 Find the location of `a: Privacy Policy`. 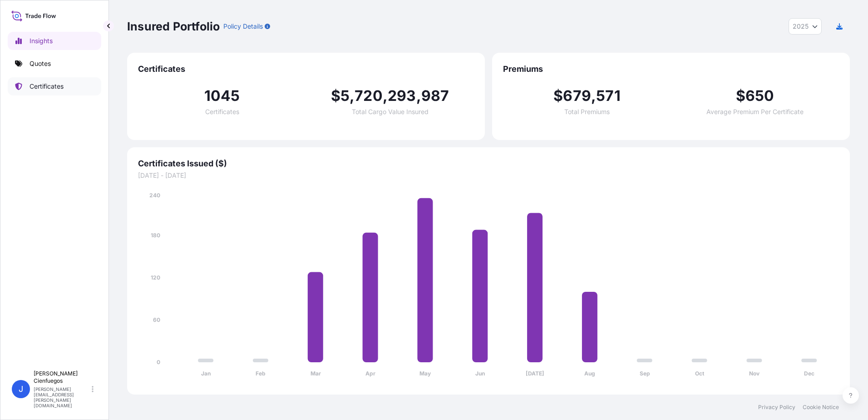

a: Privacy Policy is located at coordinates (777, 407).